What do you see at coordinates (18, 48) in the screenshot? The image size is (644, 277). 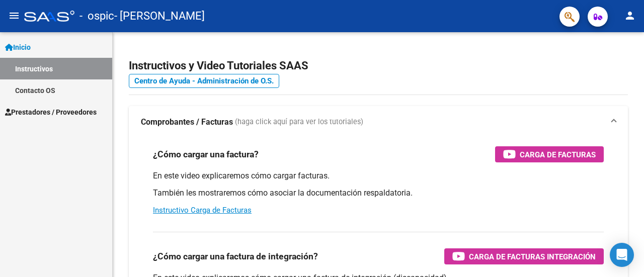 I see `span: Inicio` at bounding box center [18, 48].